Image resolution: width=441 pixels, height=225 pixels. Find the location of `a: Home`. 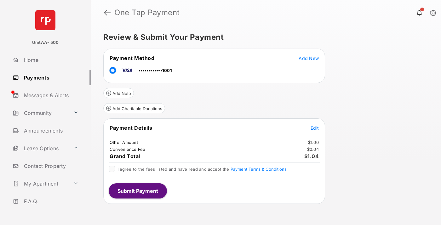

a: Home is located at coordinates (50, 60).